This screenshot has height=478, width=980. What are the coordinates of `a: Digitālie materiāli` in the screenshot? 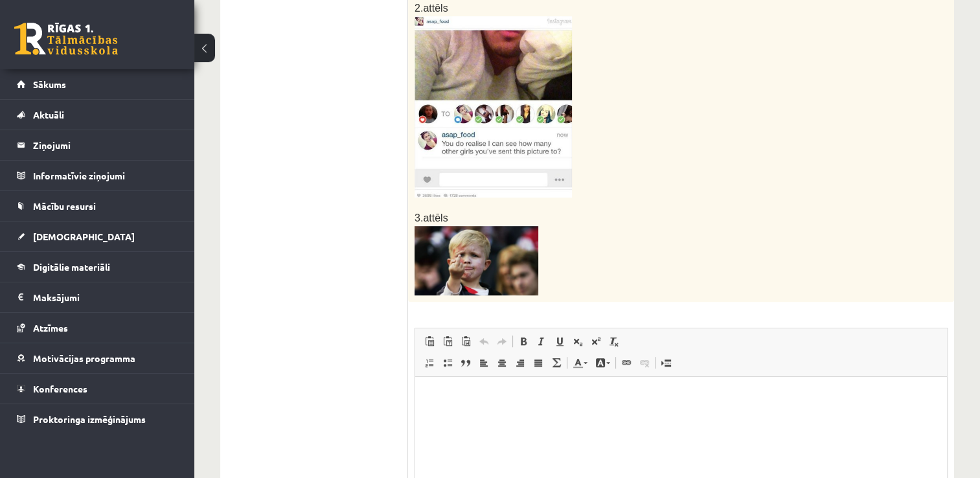 It's located at (97, 267).